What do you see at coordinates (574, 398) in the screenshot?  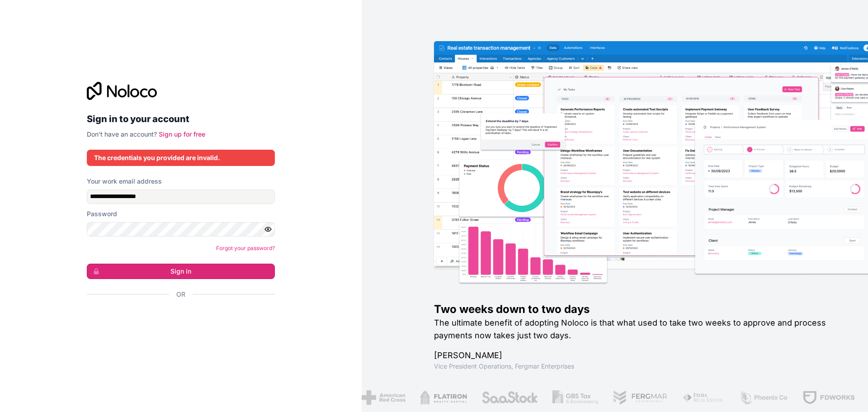 I see `img: /assets/gbstax-C-GtDUiK.png` at bounding box center [574, 398].